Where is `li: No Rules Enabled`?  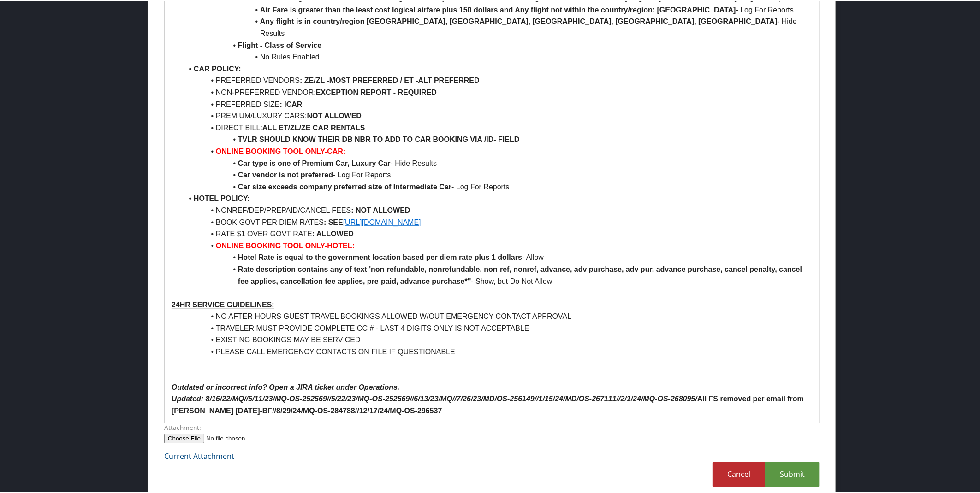 li: No Rules Enabled is located at coordinates (497, 56).